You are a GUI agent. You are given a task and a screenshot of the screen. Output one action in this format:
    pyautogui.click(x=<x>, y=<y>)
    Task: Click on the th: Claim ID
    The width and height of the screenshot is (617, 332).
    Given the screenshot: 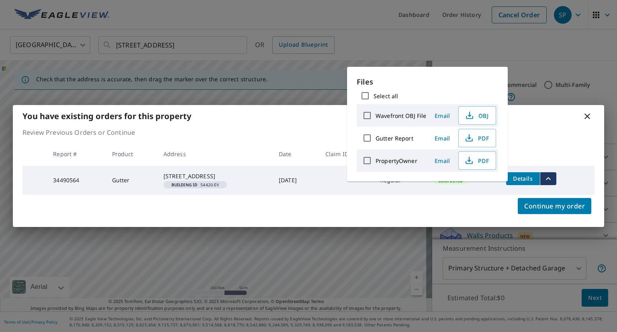 What is the action you would take?
    pyautogui.click(x=346, y=154)
    